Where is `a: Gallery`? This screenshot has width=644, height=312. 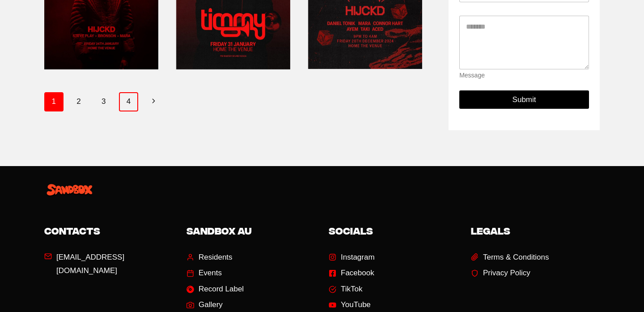
a: Gallery is located at coordinates (204, 305).